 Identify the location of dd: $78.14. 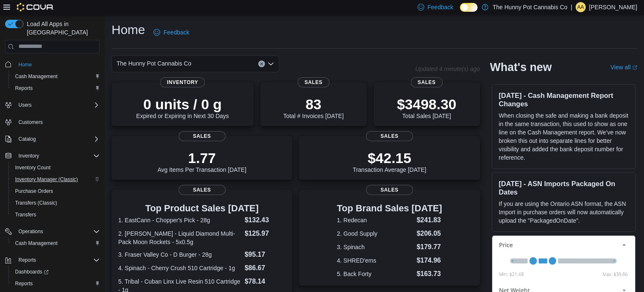
(265, 281).